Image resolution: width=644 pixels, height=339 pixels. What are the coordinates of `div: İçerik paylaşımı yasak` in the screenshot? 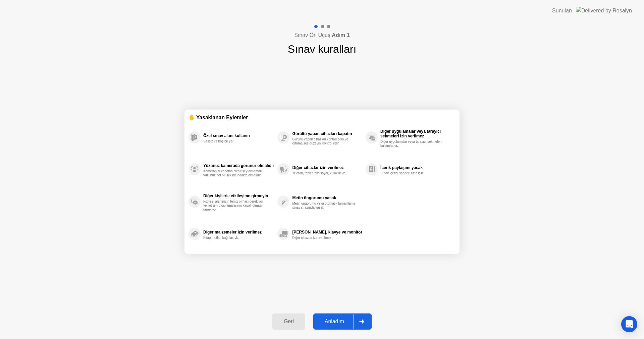 It's located at (416, 168).